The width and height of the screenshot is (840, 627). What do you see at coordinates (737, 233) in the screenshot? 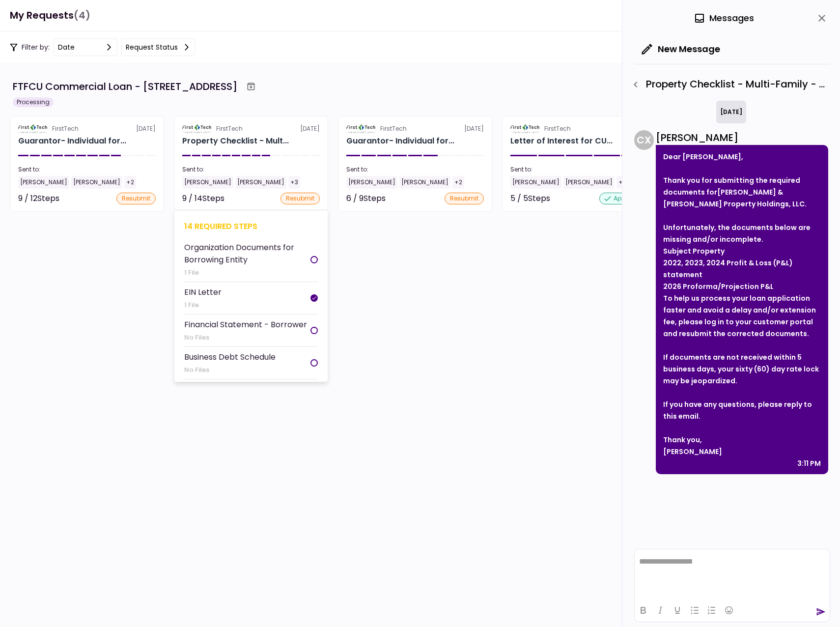
I see `strong: Unfortunately, the documents below are missing and/or incomplete.` at bounding box center [737, 233].